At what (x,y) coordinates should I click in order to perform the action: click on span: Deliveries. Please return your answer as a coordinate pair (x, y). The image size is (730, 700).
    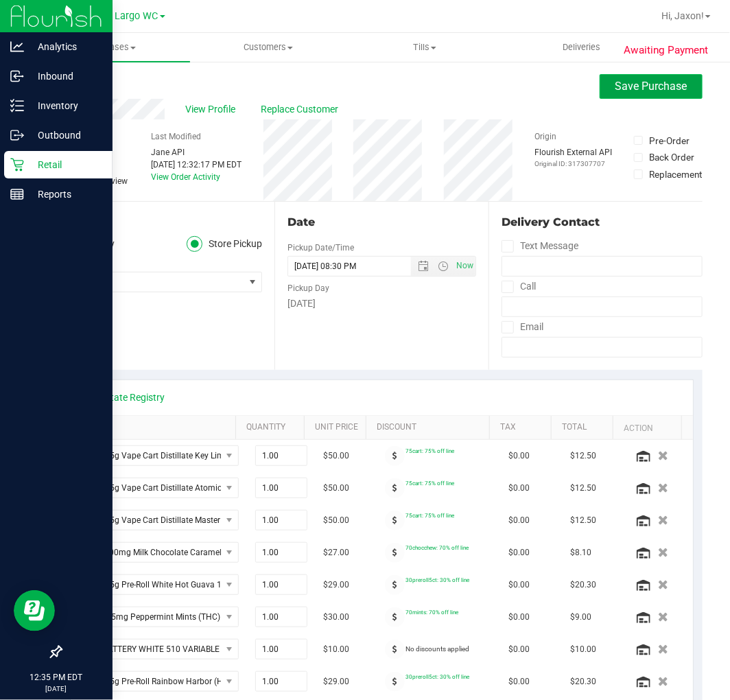
    Looking at the image, I should click on (582, 47).